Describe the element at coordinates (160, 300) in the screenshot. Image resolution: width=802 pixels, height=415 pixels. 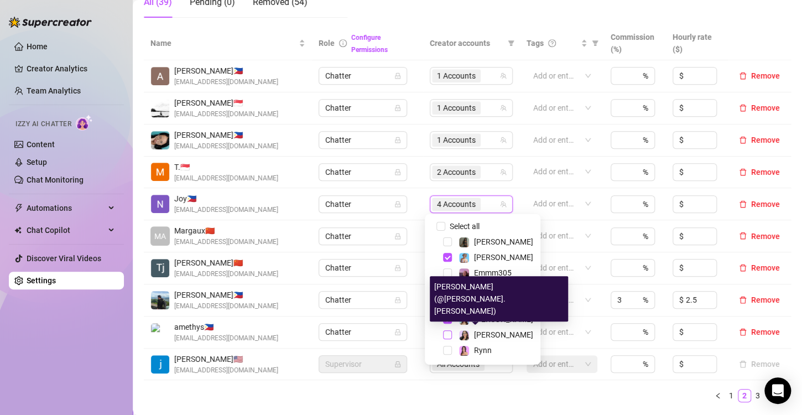
I see `img: John` at that location.